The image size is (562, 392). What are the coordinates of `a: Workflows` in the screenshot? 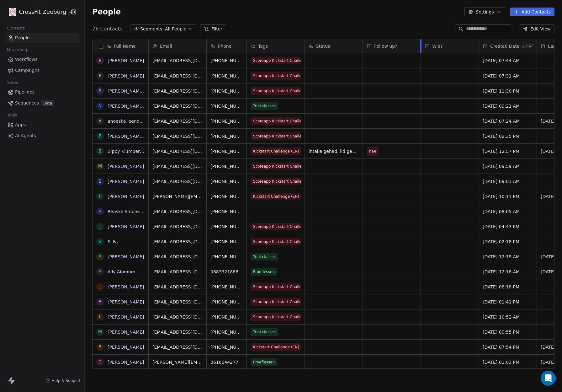 It's located at (42, 60).